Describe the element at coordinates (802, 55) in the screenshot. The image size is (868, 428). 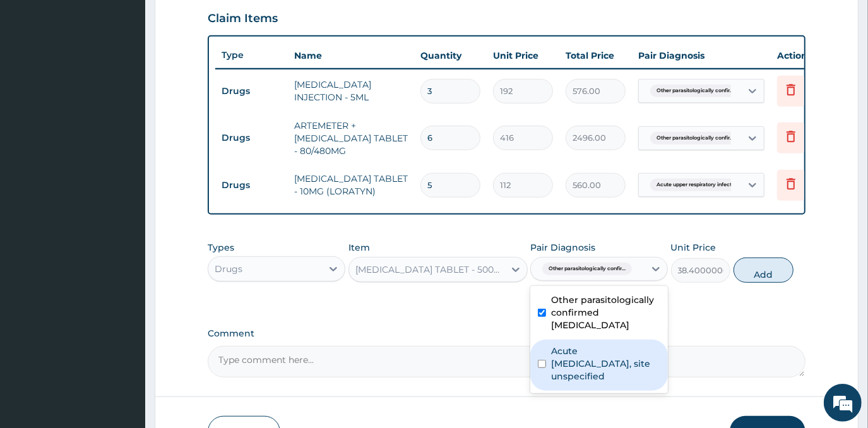
I see `th: Actions` at that location.